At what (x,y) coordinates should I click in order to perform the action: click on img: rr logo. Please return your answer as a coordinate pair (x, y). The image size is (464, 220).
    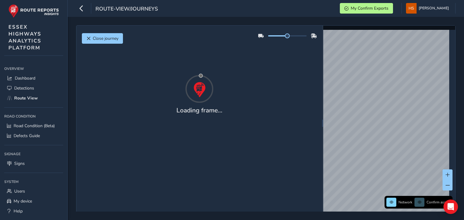
    Looking at the image, I should click on (34, 11).